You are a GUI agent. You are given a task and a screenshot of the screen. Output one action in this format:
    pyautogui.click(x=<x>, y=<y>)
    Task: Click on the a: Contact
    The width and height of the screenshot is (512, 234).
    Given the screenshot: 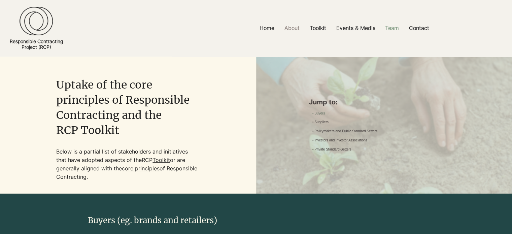 What is the action you would take?
    pyautogui.click(x=419, y=28)
    